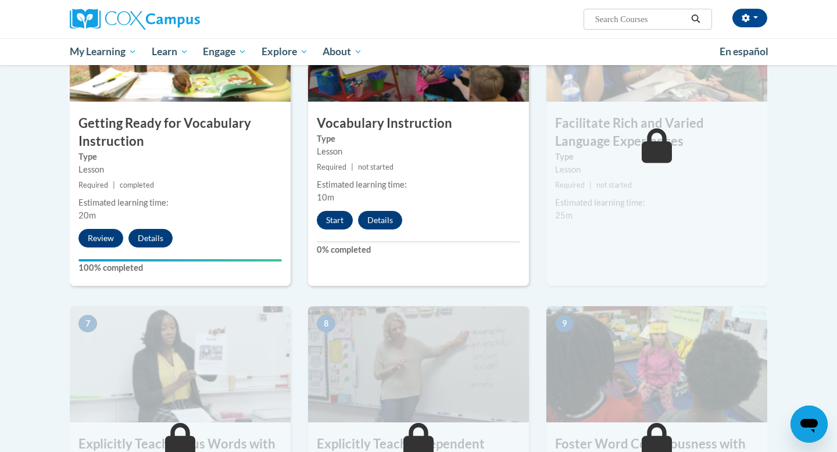 This screenshot has width=837, height=452. I want to click on span: 8, so click(326, 324).